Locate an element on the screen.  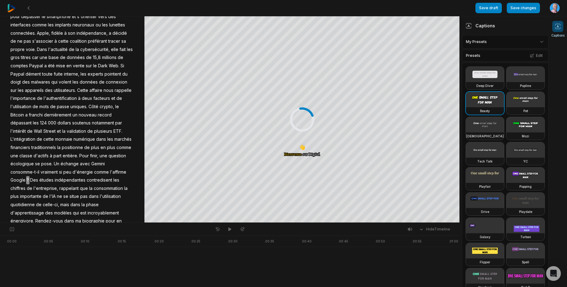
span: cette is located at coordinates (63, 41).